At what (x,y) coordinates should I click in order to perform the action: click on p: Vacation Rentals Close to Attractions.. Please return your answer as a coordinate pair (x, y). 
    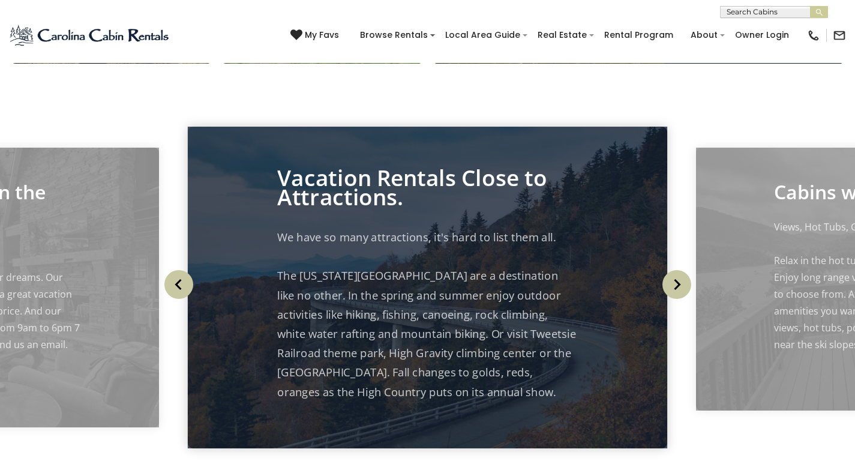
    Looking at the image, I should click on (427, 187).